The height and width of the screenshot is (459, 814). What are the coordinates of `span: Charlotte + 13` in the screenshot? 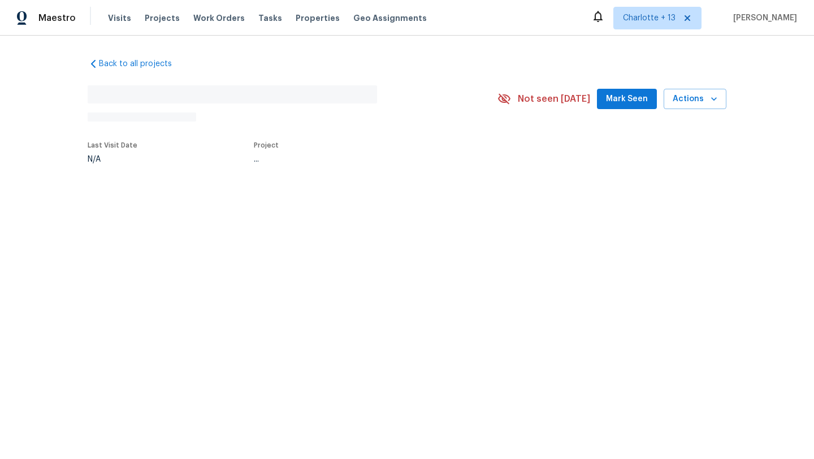 It's located at (649, 18).